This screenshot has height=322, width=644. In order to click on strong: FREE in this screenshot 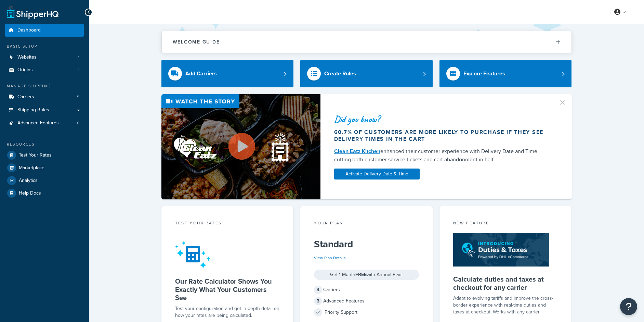, I will do `click(361, 274)`.